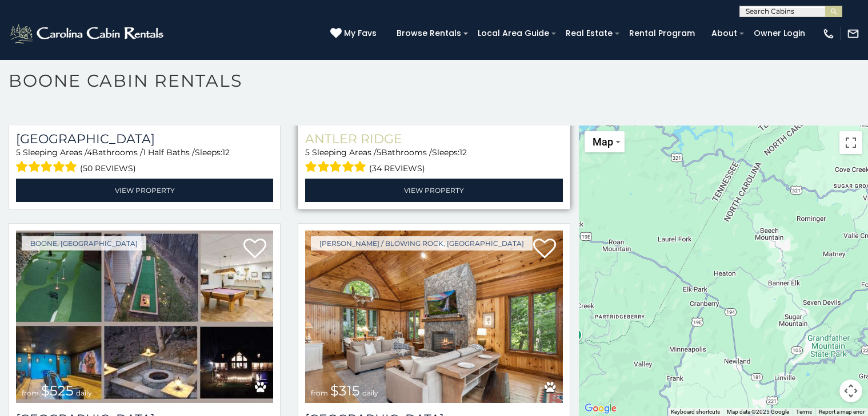 Image resolution: width=868 pixels, height=416 pixels. I want to click on button: Map camera controls, so click(851, 391).